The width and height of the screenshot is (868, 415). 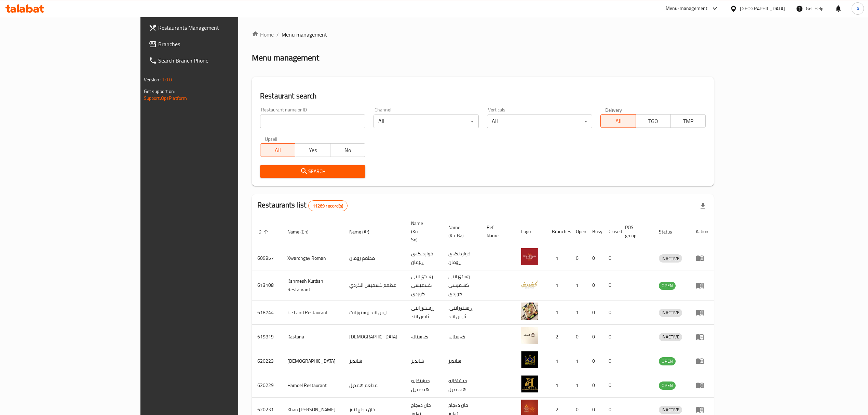 I want to click on button: No, so click(x=348, y=150).